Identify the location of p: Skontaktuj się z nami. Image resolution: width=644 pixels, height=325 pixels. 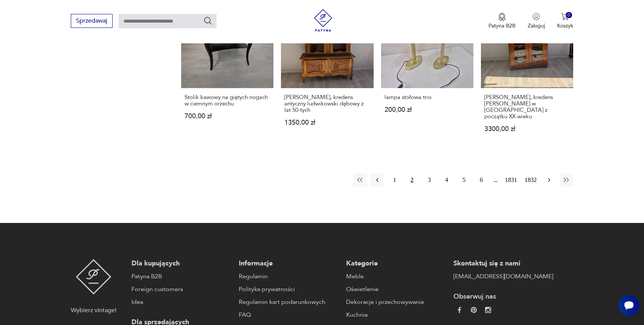
(503, 263).